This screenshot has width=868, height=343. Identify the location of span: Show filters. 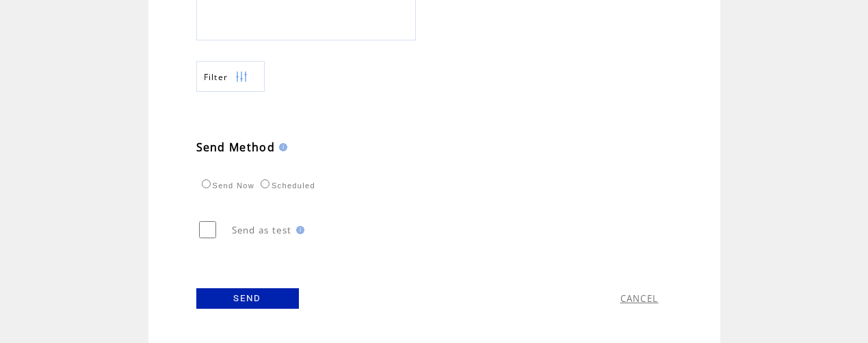
(216, 77).